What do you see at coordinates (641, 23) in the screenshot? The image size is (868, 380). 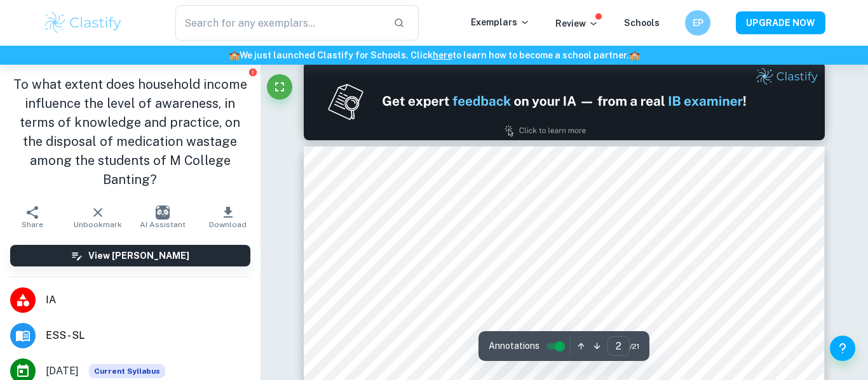 I see `a: Schools` at bounding box center [641, 23].